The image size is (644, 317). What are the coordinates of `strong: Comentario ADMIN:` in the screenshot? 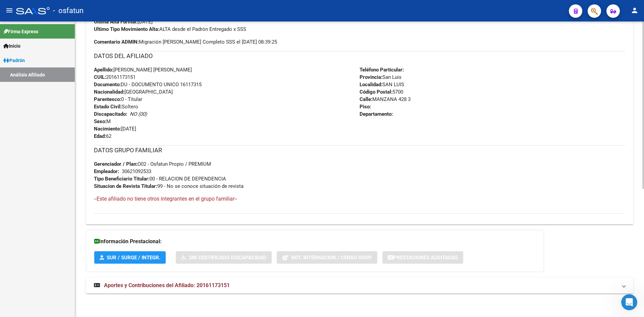 It's located at (116, 42).